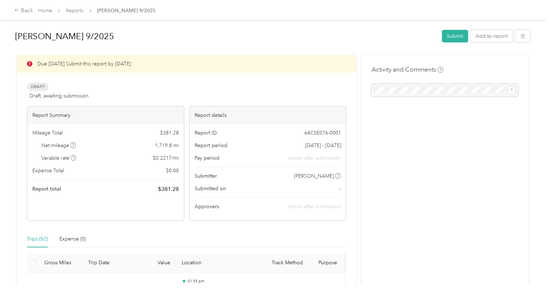 This screenshot has height=297, width=549. I want to click on span: Pay period, so click(207, 158).